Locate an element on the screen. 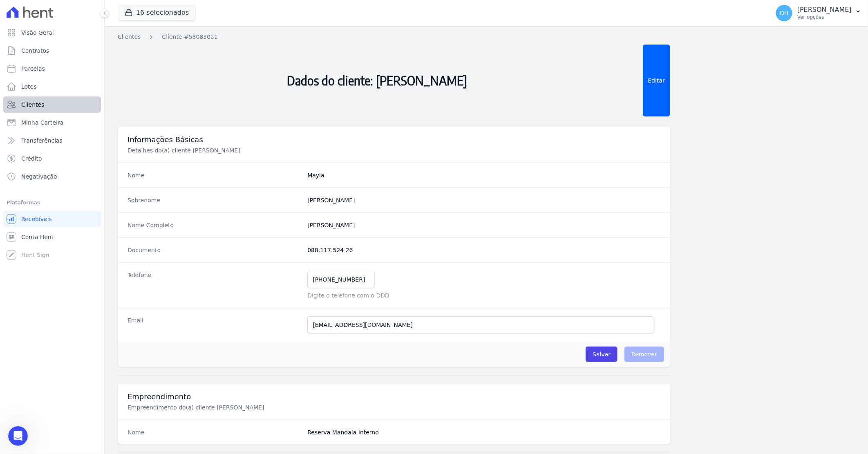 This screenshot has height=454, width=868. button: 16 selecionados is located at coordinates (157, 12).